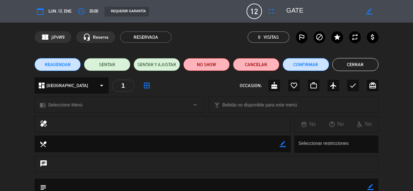 The width and height of the screenshot is (413, 191). Describe the element at coordinates (271, 11) in the screenshot. I see `button: fullscreen` at that location.